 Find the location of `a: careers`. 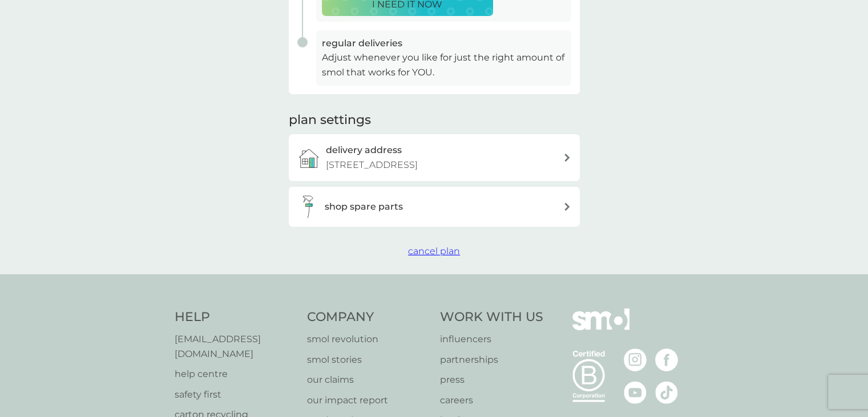

a: careers is located at coordinates (492, 400).